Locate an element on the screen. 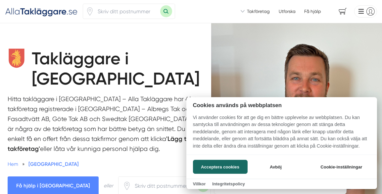  p: Vi använder cookies för att ge dig en bättre upplevelse av webbplatsen. Du kan samtycka till anvä... is located at coordinates (282, 134).